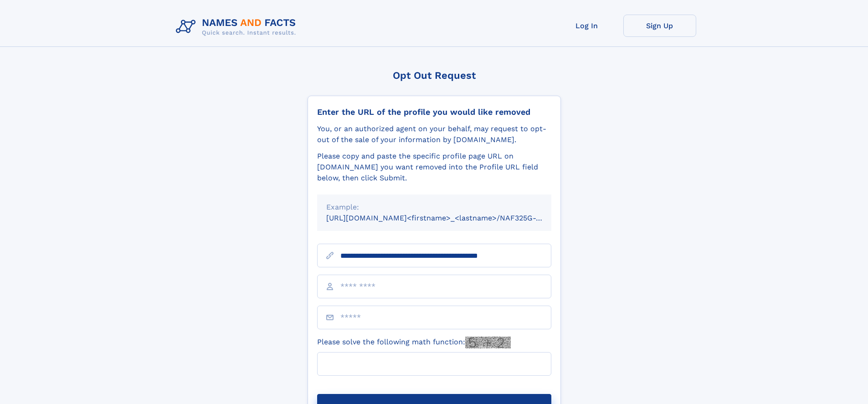  Describe the element at coordinates (434, 207) in the screenshot. I see `div: Example:` at that location.